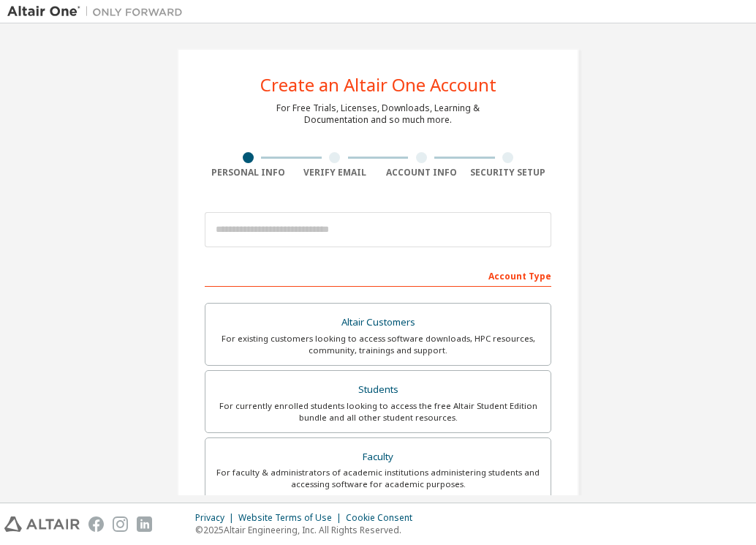  I want to click on div: Faculty, so click(378, 457).